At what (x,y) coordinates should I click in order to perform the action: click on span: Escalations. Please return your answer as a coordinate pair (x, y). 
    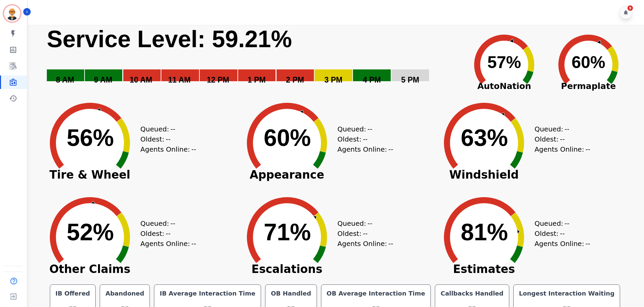
    Looking at the image, I should click on (287, 269).